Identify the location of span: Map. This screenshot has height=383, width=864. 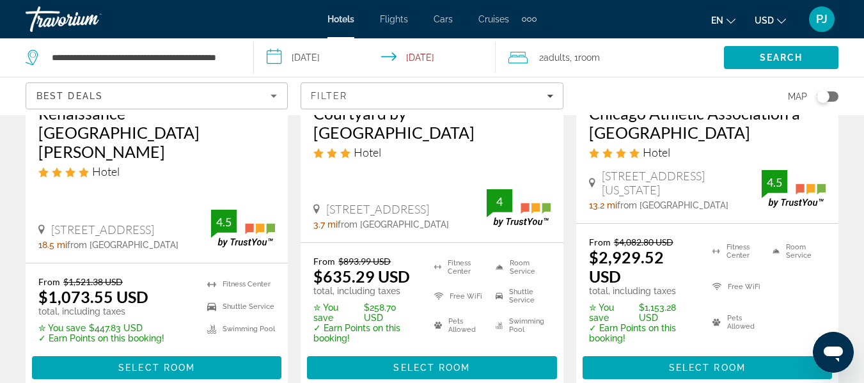
(798, 97).